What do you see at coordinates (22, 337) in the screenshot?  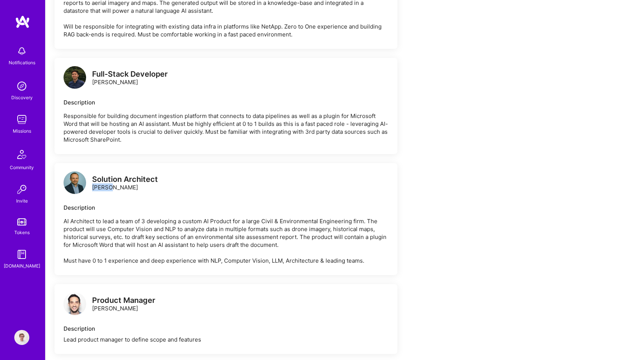 I see `img: User Avatar` at bounding box center [22, 337].